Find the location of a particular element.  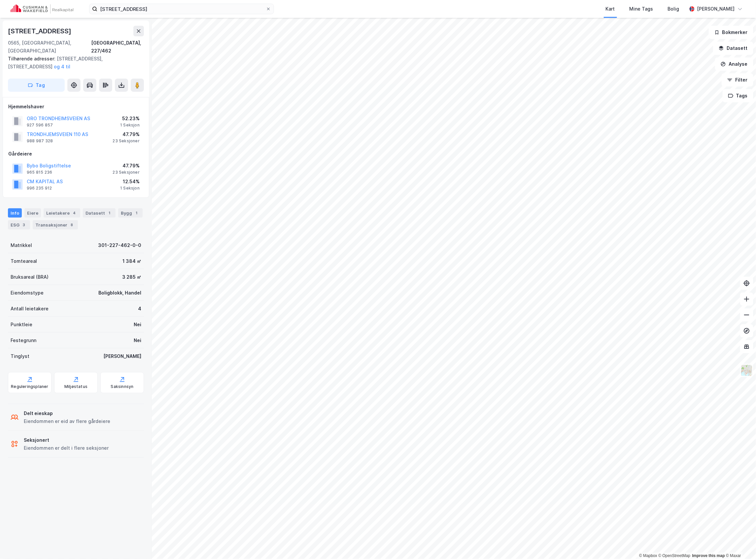

div: Antall leietakere is located at coordinates (30, 309).